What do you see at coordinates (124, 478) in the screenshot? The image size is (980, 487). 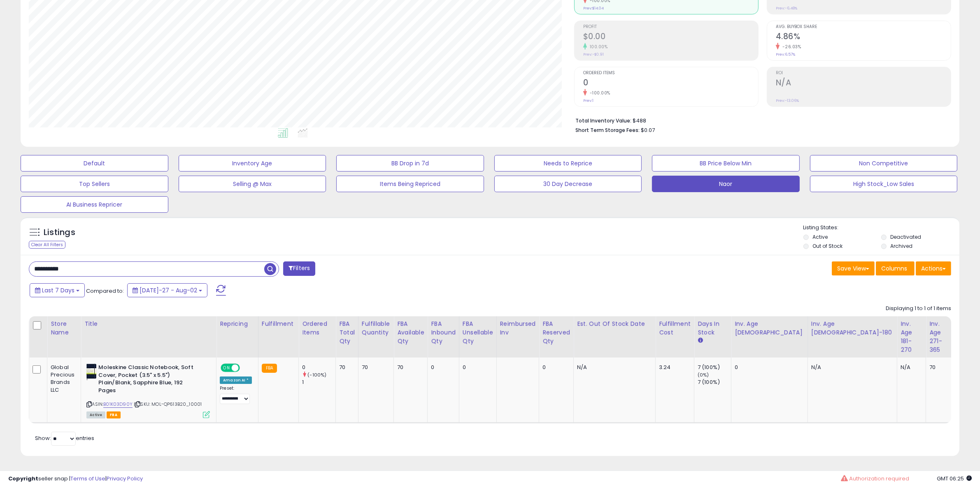 I see `a: Privacy Policy` at bounding box center [124, 478].